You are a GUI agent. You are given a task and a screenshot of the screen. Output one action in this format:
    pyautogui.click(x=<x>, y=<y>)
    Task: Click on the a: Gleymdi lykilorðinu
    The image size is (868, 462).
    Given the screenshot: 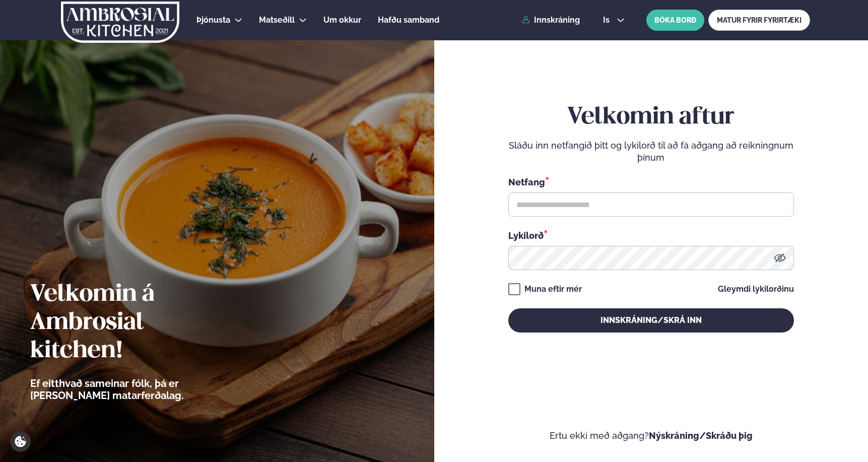 What is the action you would take?
    pyautogui.click(x=755, y=289)
    